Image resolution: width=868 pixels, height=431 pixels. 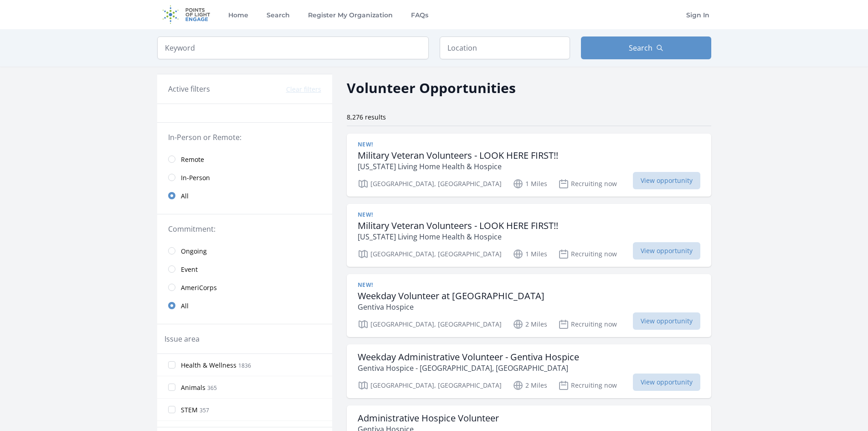 I want to click on button: Clear filters, so click(x=303, y=89).